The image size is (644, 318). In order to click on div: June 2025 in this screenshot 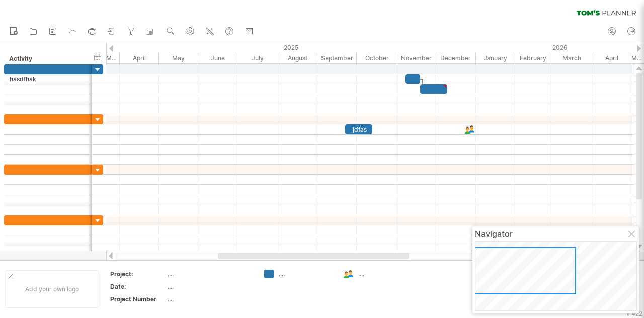, I will do `click(218, 58)`.